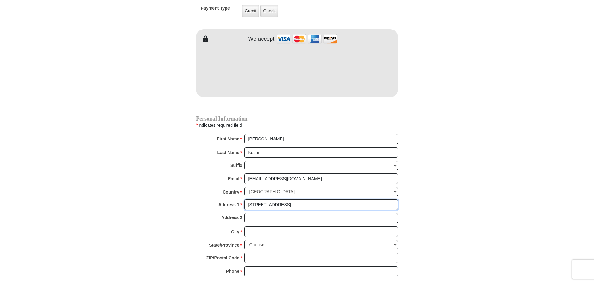 The width and height of the screenshot is (594, 283). What do you see at coordinates (233, 271) in the screenshot?
I see `strong: Phone` at bounding box center [233, 271].